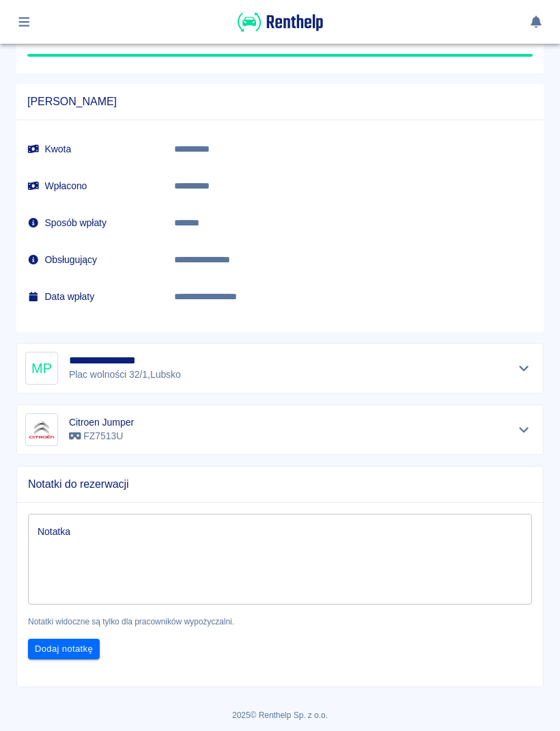 The width and height of the screenshot is (560, 731). I want to click on img: Image, so click(42, 430).